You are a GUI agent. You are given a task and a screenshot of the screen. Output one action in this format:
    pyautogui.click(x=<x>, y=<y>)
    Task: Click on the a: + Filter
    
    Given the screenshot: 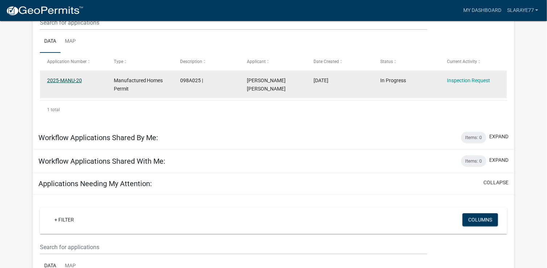 What is the action you would take?
    pyautogui.click(x=64, y=220)
    